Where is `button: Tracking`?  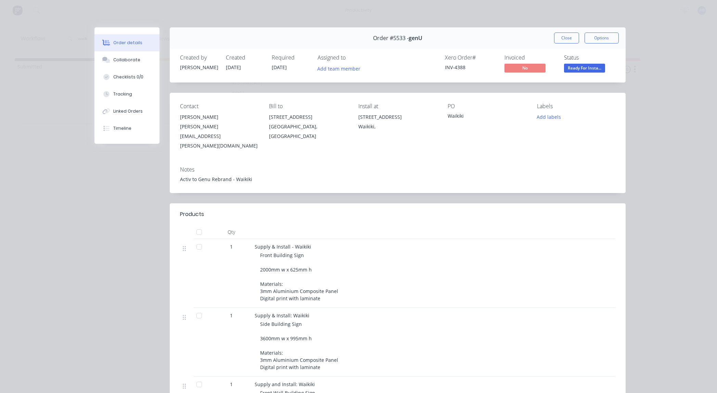
button: Tracking is located at coordinates (127, 94).